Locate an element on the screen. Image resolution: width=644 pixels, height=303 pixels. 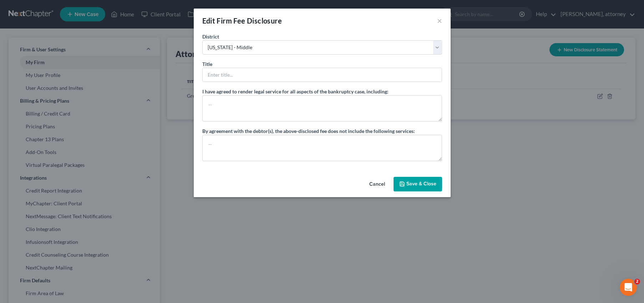
span: 2 is located at coordinates (637, 281).